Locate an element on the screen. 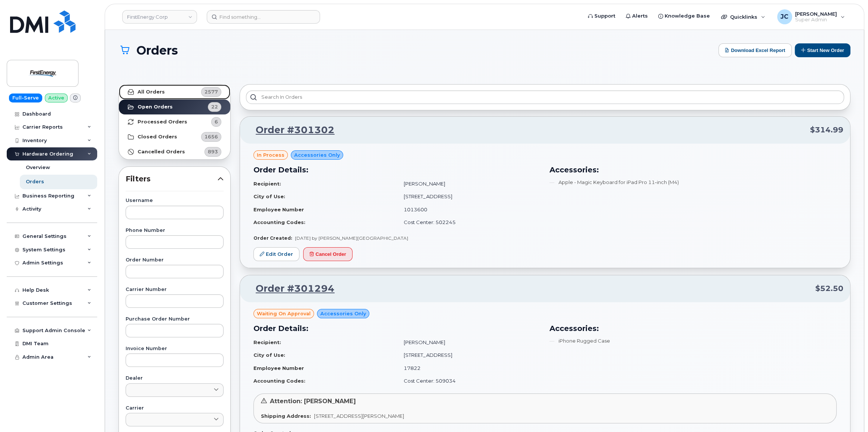  label: Order Number is located at coordinates (174, 260).